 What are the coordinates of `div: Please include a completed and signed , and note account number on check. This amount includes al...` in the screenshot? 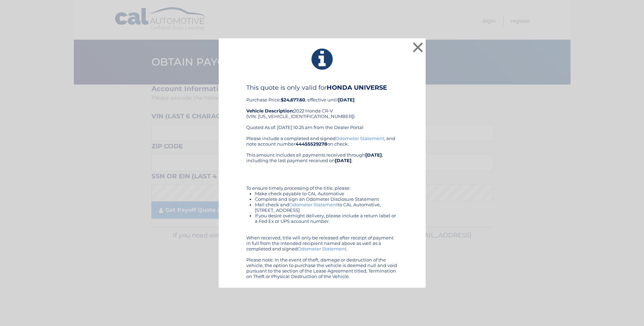 It's located at (322, 207).